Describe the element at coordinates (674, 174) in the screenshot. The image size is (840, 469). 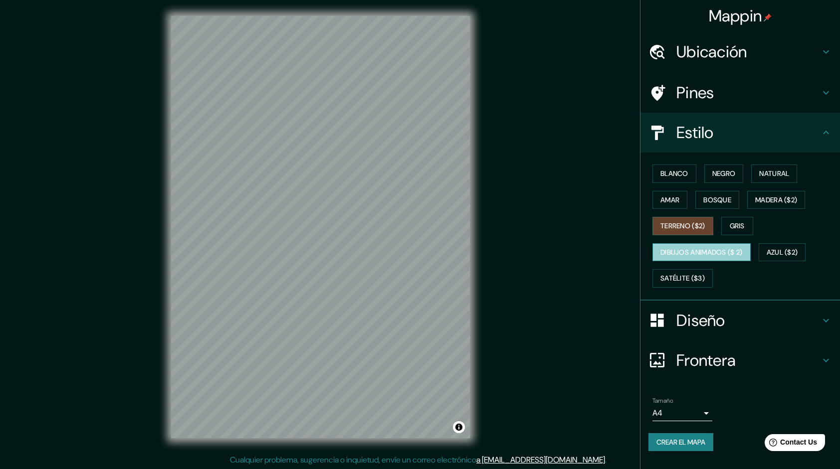
I see `button: Blanco` at that location.